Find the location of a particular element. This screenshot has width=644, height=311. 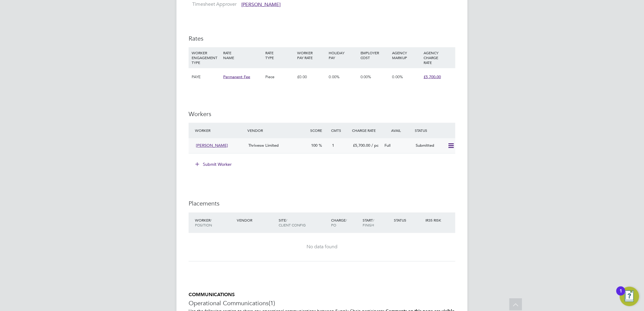

div: No data found is located at coordinates (322, 247).